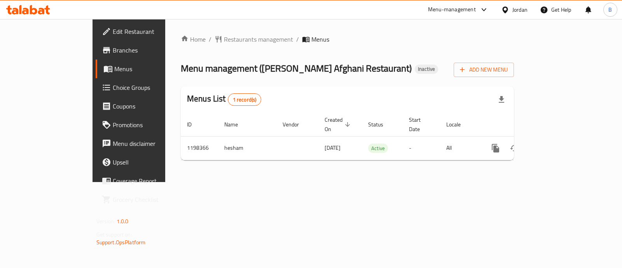 Image resolution: width=622 pixels, height=268 pixels. What do you see at coordinates (452, 10) in the screenshot?
I see `div: Menu-management` at bounding box center [452, 10].